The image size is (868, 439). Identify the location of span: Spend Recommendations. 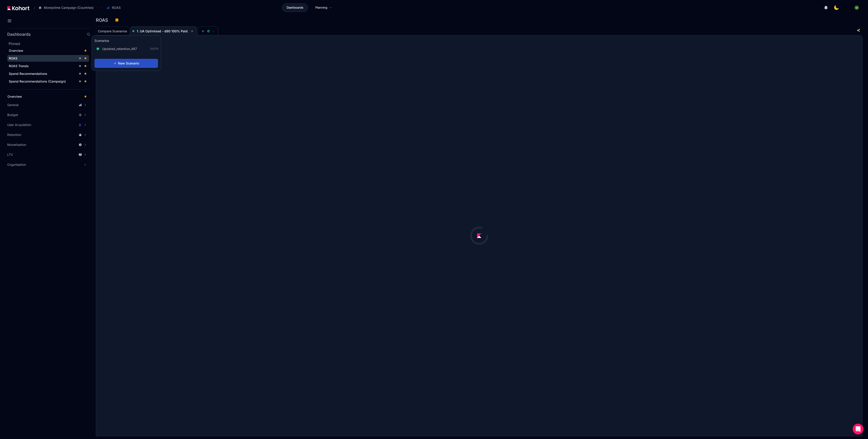
(28, 74).